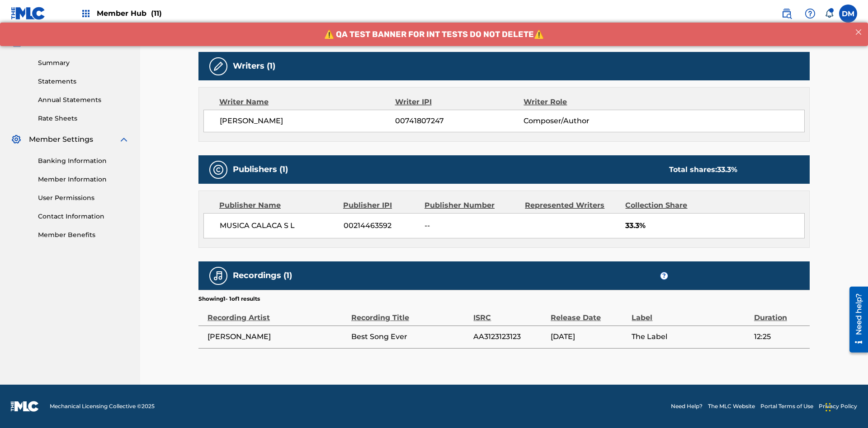  What do you see at coordinates (571, 206) in the screenshot?
I see `div: Represented Writers` at bounding box center [571, 206].